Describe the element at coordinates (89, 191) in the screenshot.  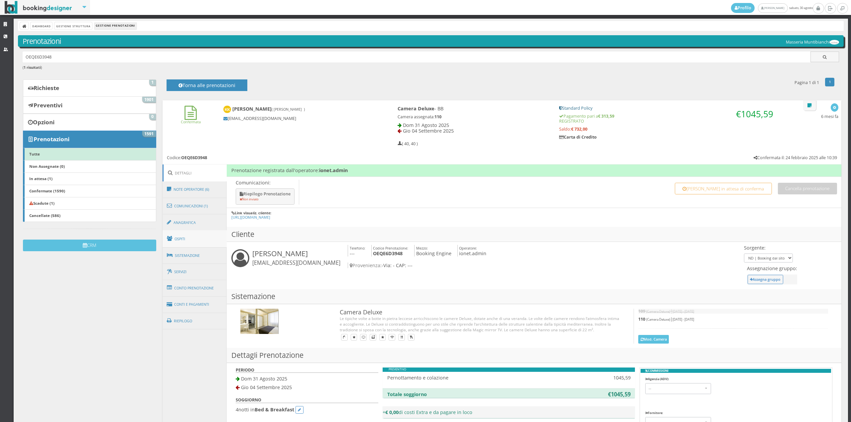
I see `a: Confermate (1590)` at that location.